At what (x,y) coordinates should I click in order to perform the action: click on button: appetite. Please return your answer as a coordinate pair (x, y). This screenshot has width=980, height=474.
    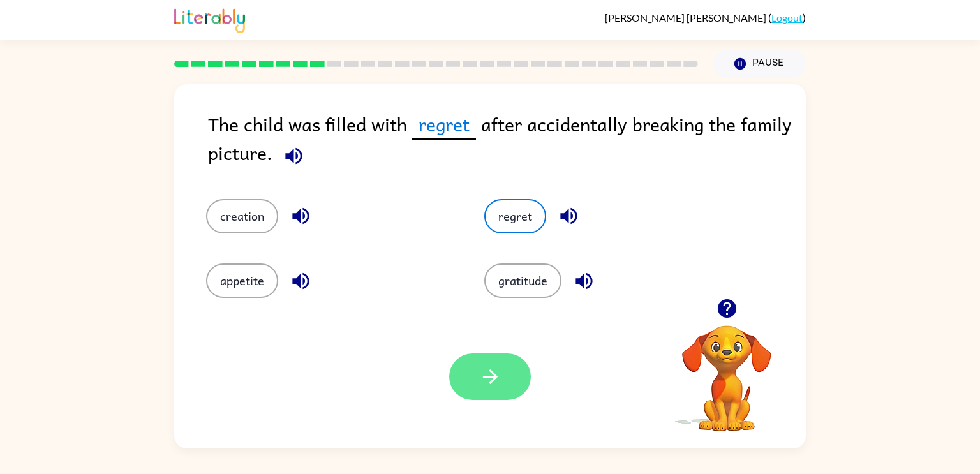
    Looking at the image, I should click on (242, 281).